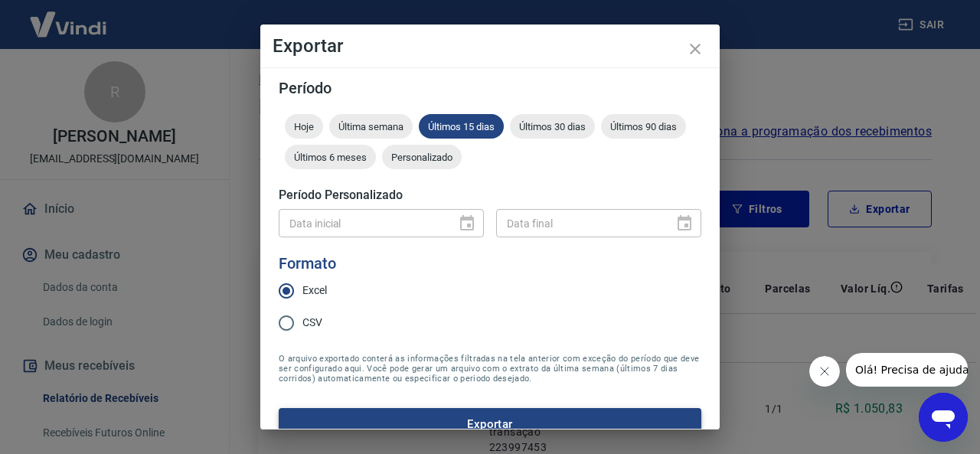 Image resolution: width=980 pixels, height=454 pixels. I want to click on div: Últimos 6 meses, so click(330, 156).